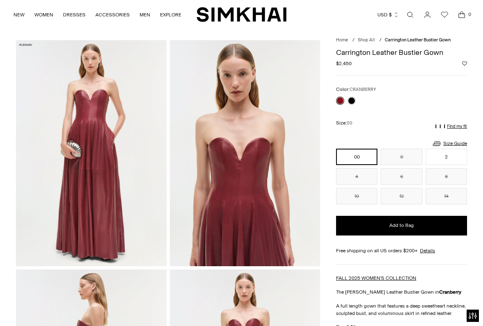 The height and width of the screenshot is (326, 483). I want to click on a: NEW, so click(19, 15).